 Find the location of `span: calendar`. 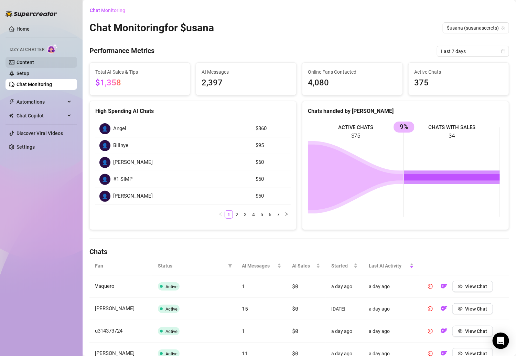

span: calendar is located at coordinates (503, 51).